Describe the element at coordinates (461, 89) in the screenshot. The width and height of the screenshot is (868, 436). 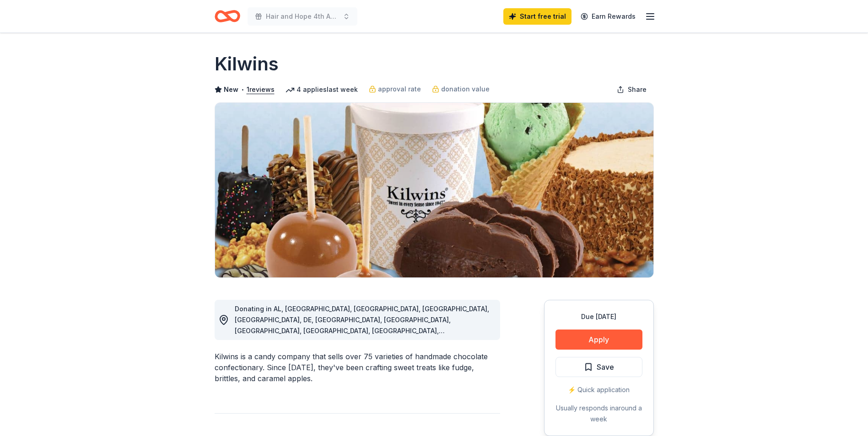
I see `a: donation value` at that location.